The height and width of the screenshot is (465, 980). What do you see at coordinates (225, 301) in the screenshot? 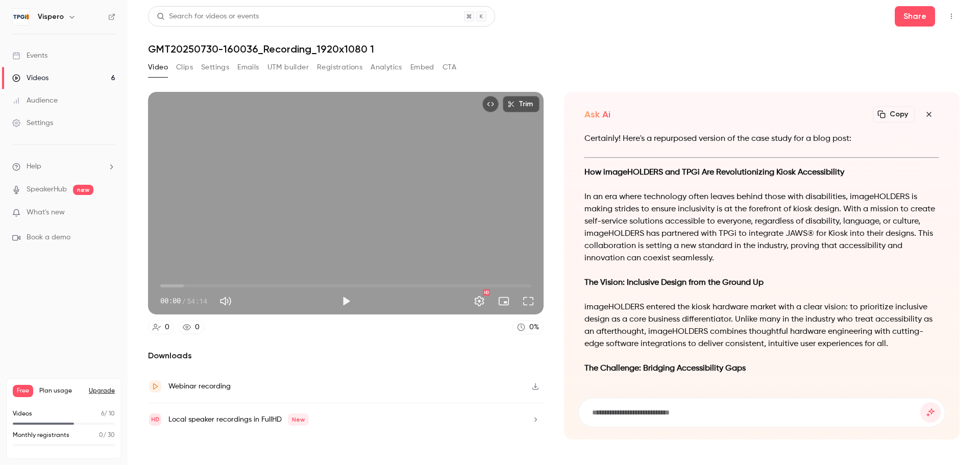
I see `button: Mute` at bounding box center [225, 301].